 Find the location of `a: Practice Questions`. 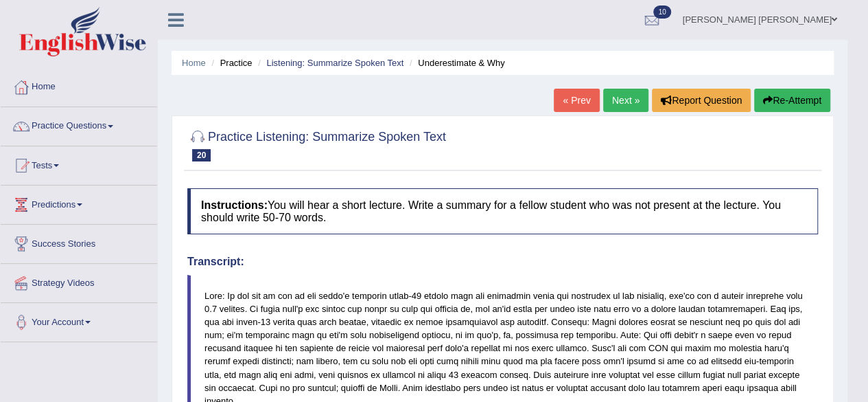

a: Practice Questions is located at coordinates (79, 124).